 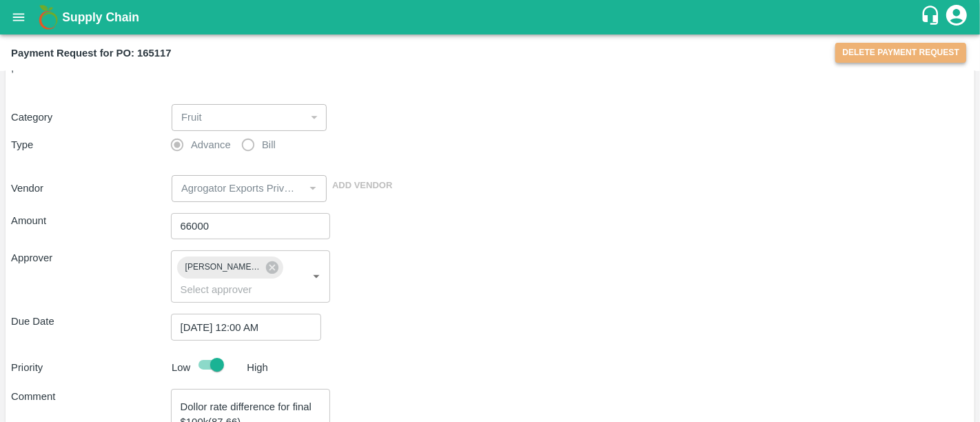 I want to click on p: Amount, so click(x=91, y=220).